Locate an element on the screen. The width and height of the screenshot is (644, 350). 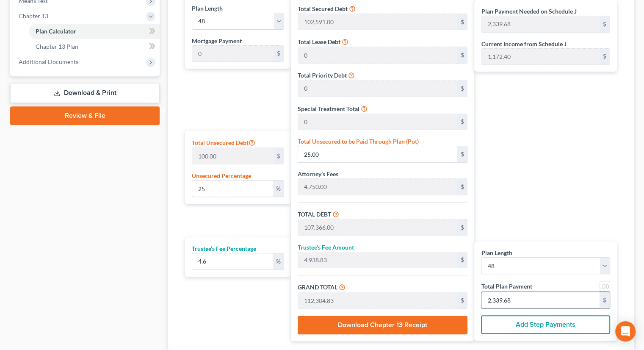
label: TOTAL DEBT is located at coordinates (314, 214).